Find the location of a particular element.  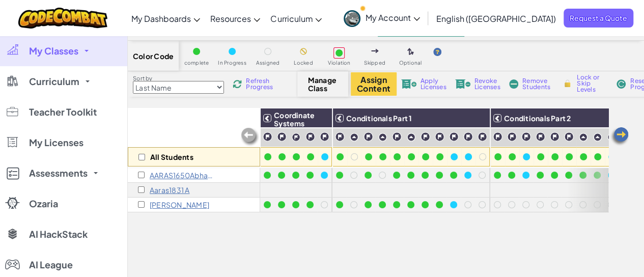

span: Locked is located at coordinates (303, 63).